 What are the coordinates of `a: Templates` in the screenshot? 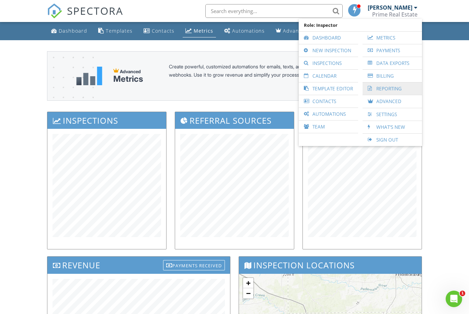 It's located at (115, 31).